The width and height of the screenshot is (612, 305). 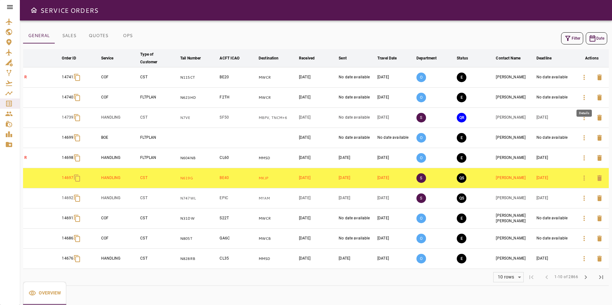 I want to click on p: MMSD, so click(x=278, y=259).